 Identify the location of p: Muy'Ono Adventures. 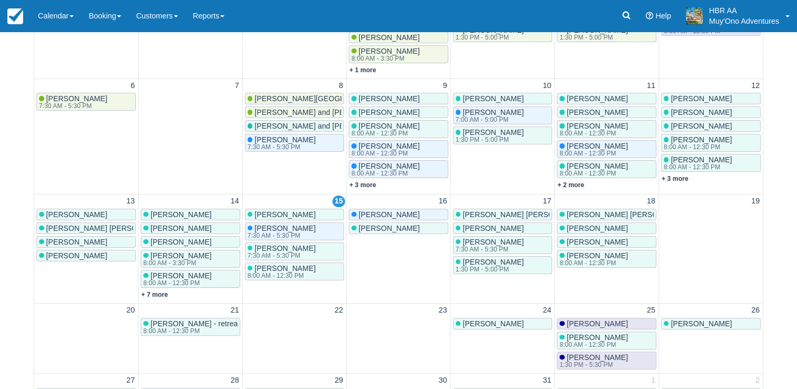
(744, 21).